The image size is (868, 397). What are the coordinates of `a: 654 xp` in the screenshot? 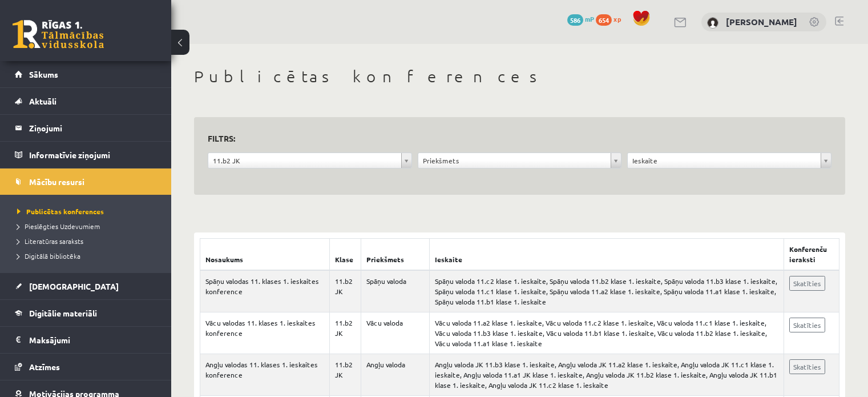 It's located at (612, 19).